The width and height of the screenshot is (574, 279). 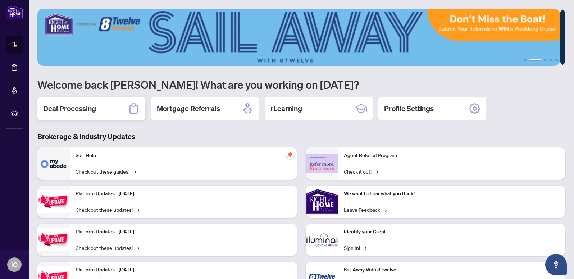 What do you see at coordinates (54, 164) in the screenshot?
I see `img: Self-Help` at bounding box center [54, 164].